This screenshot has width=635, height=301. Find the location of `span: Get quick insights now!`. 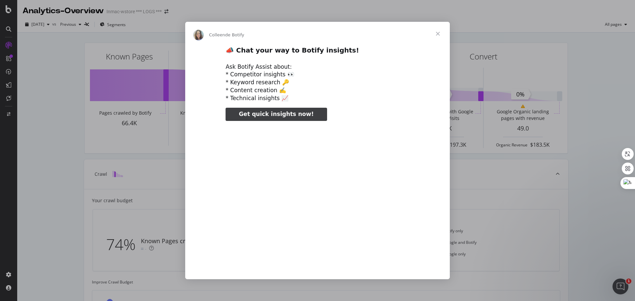

span: Get quick insights now! is located at coordinates (276, 114).